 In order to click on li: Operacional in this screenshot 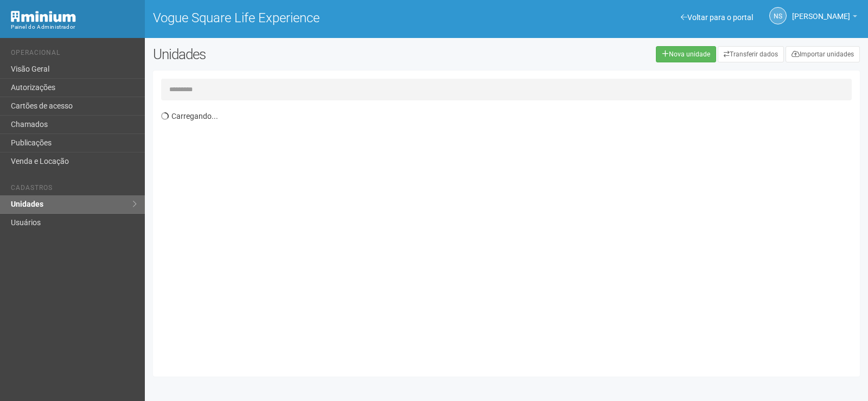, I will do `click(74, 54)`.